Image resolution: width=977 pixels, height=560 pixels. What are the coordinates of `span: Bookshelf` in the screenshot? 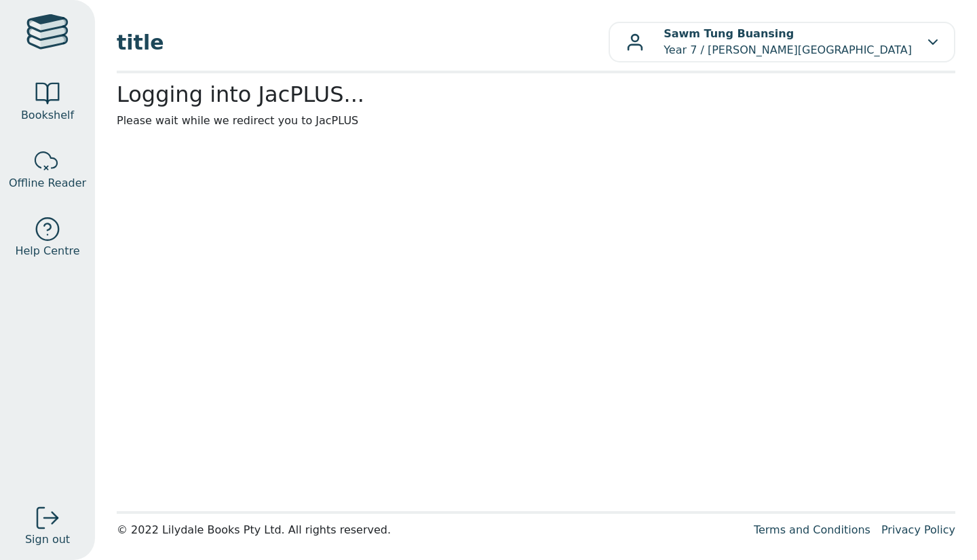 It's located at (48, 115).